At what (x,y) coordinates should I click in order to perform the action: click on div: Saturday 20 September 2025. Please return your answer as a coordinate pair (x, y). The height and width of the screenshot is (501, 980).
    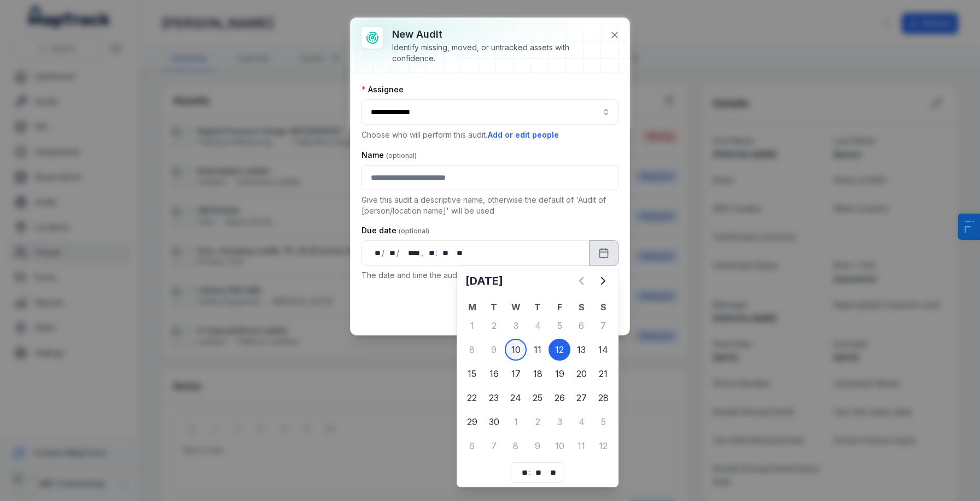
    Looking at the image, I should click on (581, 374).